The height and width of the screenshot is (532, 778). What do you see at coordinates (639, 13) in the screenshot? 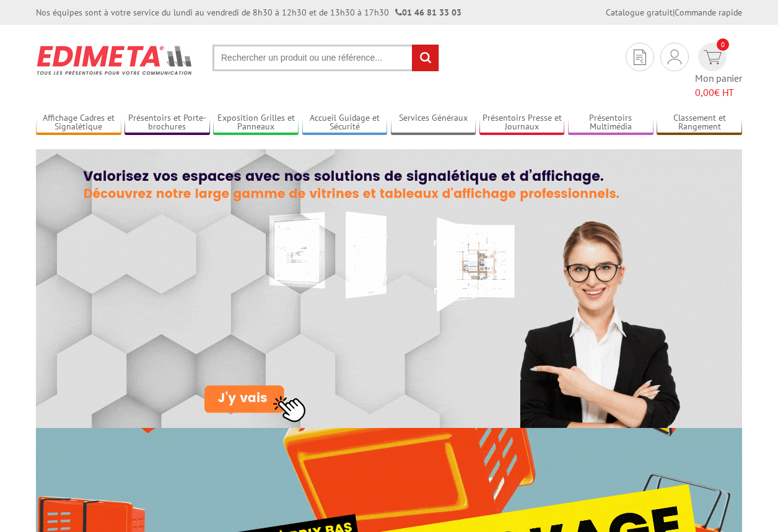
I see `a: Catalogue gratuit` at bounding box center [639, 13].